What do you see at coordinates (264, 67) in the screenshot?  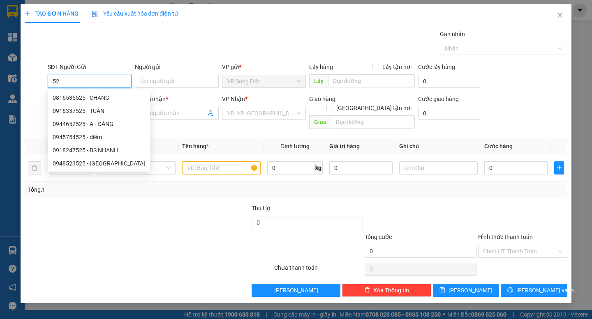 I see `div: VP gửi` at bounding box center [264, 67].